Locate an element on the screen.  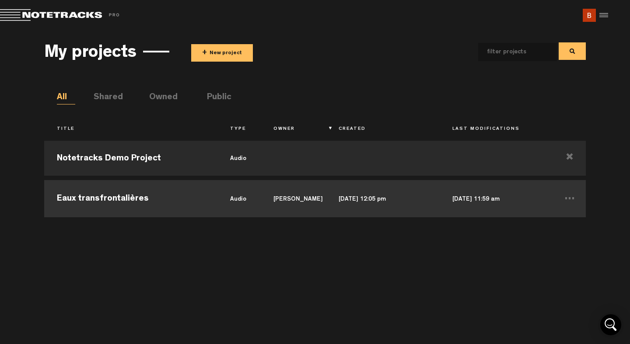
img: ACg8ocI4VvrxwKjiCJLrmHPT4aOUnZ60Dahjxn_rAXPgnC0s0O4TQg=s96-c is located at coordinates (589, 15).